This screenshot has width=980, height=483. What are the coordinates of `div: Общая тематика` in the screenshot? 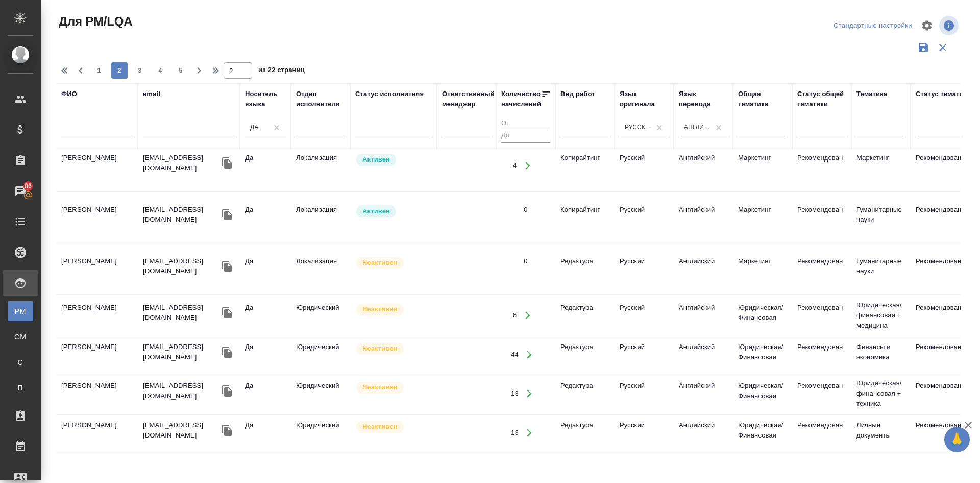 It's located at (763, 99).